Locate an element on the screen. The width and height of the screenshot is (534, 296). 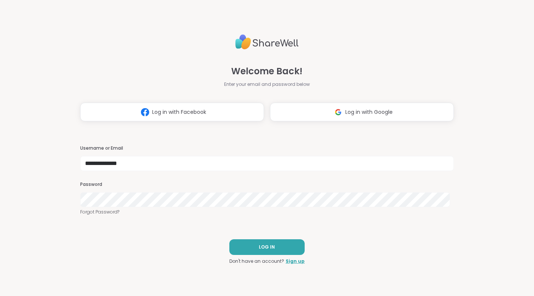
button: LOG IN is located at coordinates (267, 247).